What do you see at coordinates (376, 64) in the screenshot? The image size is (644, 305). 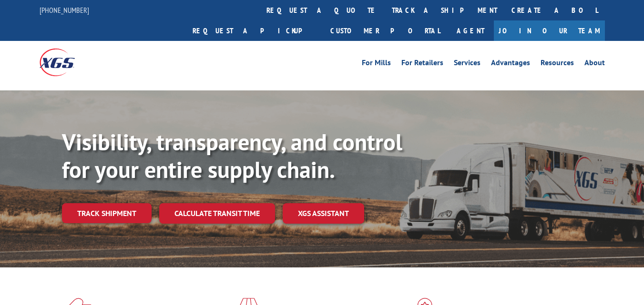 I see `a: For Mills` at bounding box center [376, 64].